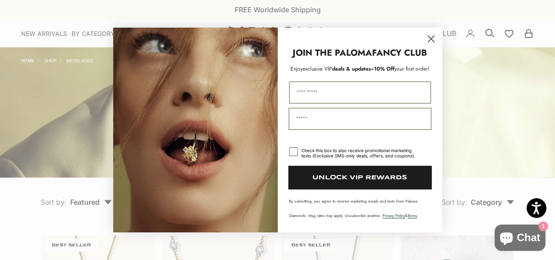  I want to click on img: Loading..., so click(195, 130).